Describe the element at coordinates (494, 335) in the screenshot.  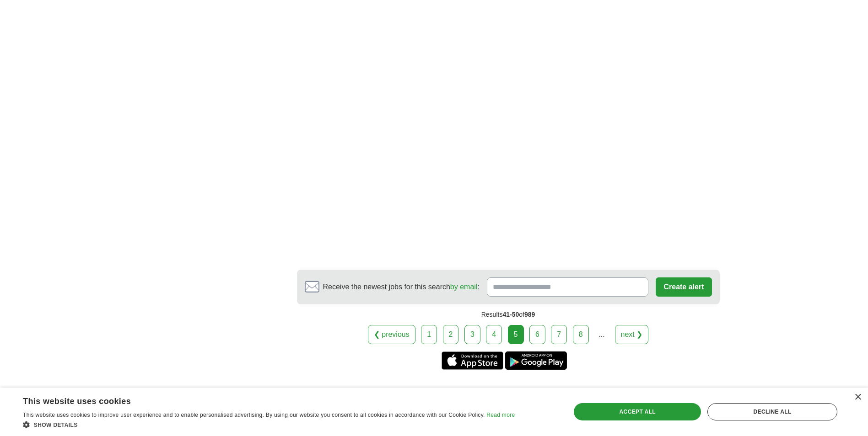
I see `a: 4` at that location.